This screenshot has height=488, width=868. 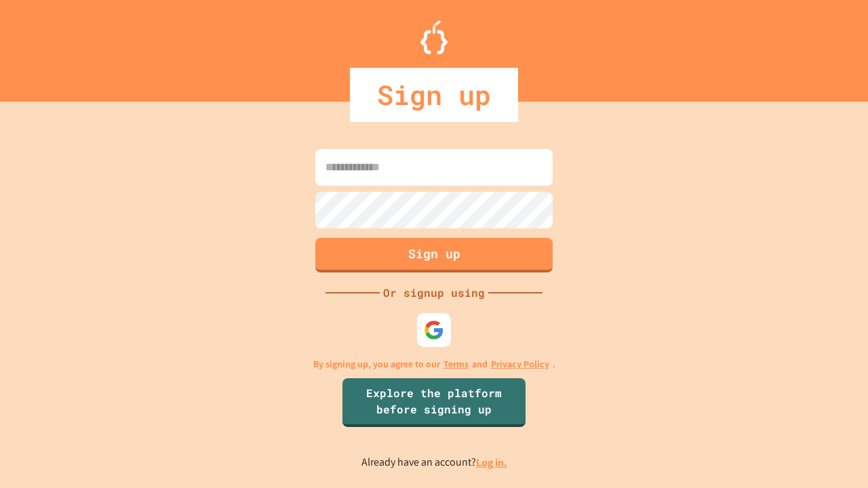 What do you see at coordinates (434, 364) in the screenshot?
I see `p: By signing up, you agree to our and .` at bounding box center [434, 364].